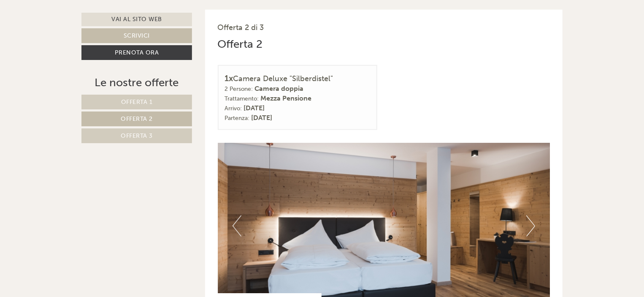 Image resolution: width=644 pixels, height=297 pixels. I want to click on span: Offerta 1, so click(137, 101).